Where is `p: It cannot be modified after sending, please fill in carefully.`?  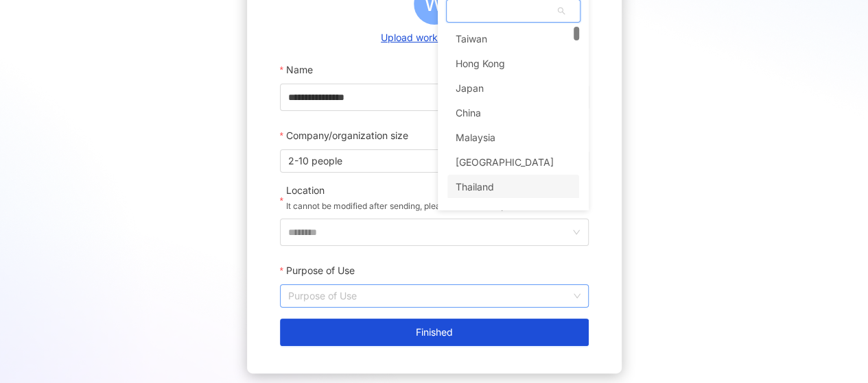
p: It cannot be modified after sending, please fill in carefully. is located at coordinates (397, 207).